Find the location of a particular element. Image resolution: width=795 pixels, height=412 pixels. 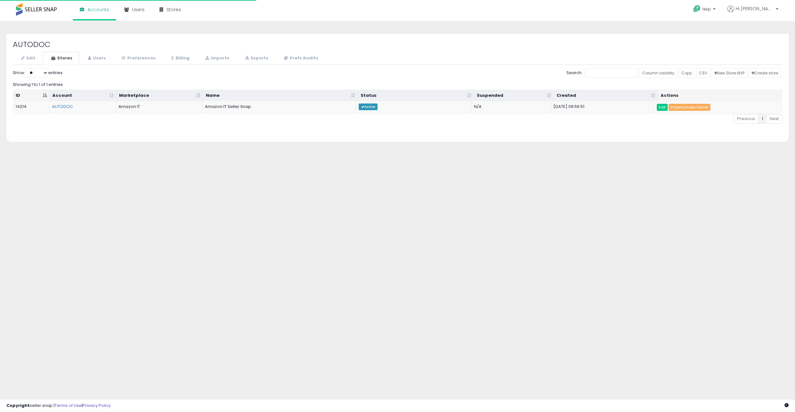

a: Users is located at coordinates (96, 58).